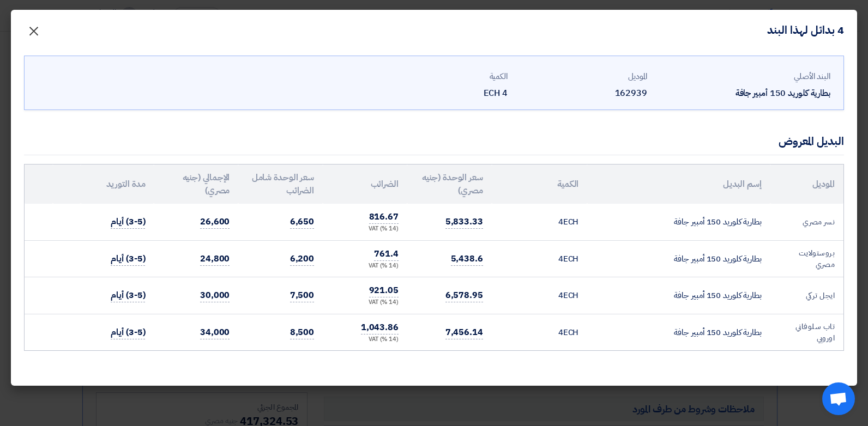 This screenshot has width=868, height=426. Describe the element at coordinates (215, 222) in the screenshot. I see `span: 26,600` at that location.